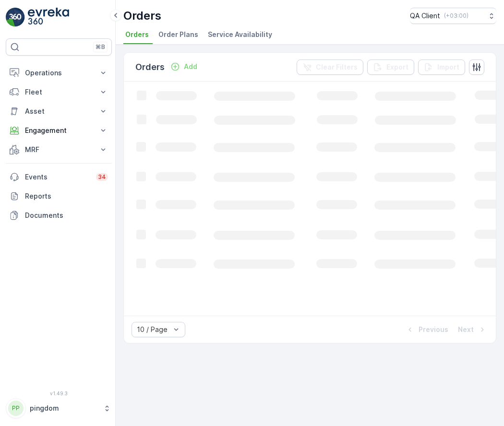  Describe the element at coordinates (336, 67) in the screenshot. I see `p: Clear Filters` at that location.